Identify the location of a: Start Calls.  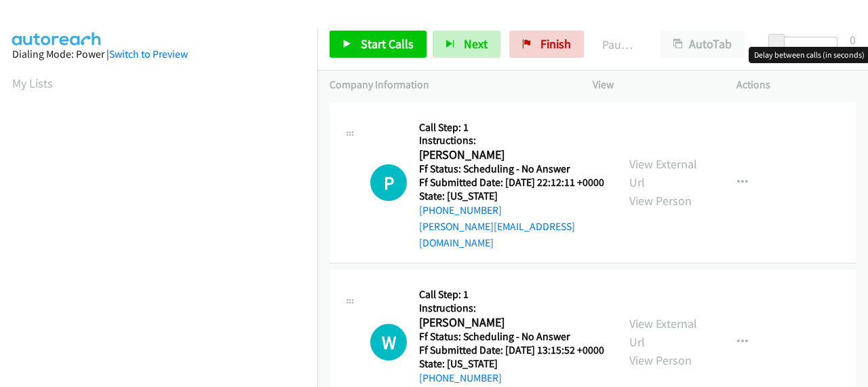
(377, 44).